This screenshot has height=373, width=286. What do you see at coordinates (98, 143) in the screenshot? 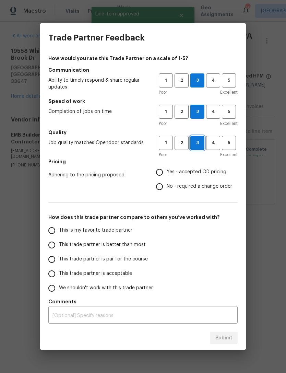
I see `span: Job quality matches Opendoor standards` at bounding box center [98, 143].